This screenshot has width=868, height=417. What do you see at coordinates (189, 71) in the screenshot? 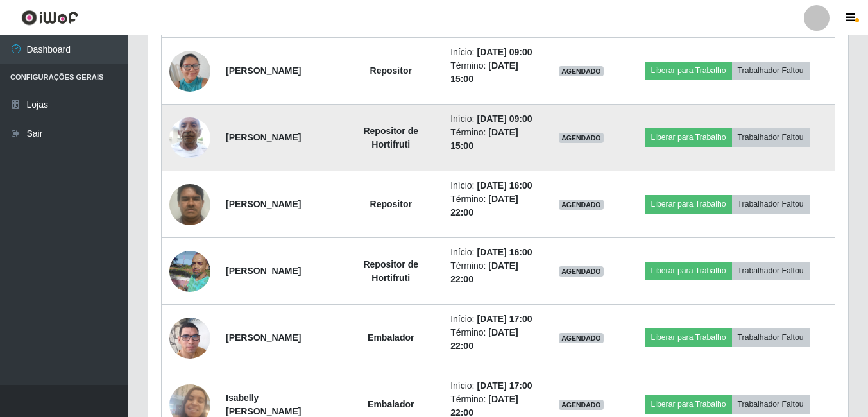
I see `img: 1739199553345.jpeg` at bounding box center [189, 71].